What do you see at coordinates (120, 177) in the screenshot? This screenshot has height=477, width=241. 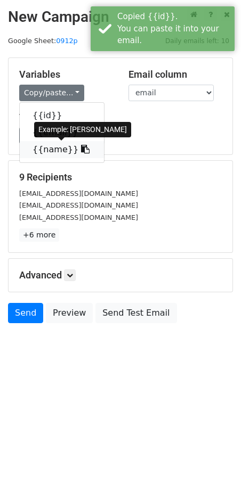 I see `h5: 9 Recipients` at bounding box center [120, 177].